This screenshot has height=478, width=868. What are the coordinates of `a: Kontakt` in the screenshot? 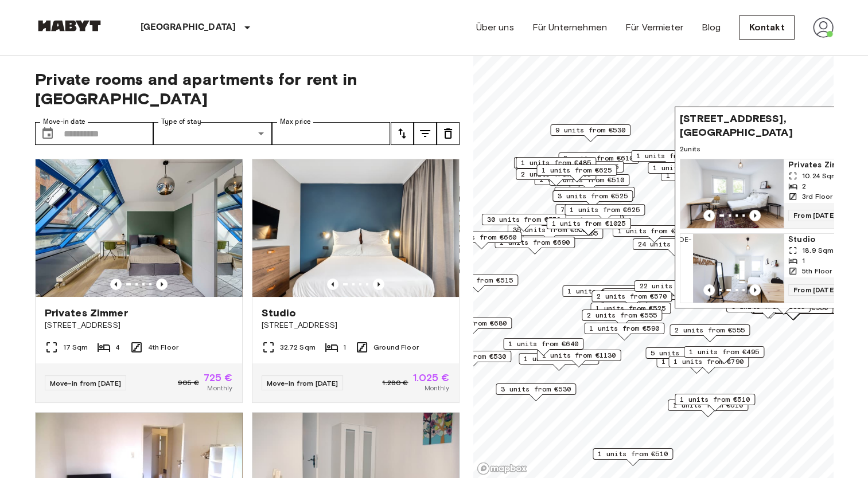 It's located at (766, 28).